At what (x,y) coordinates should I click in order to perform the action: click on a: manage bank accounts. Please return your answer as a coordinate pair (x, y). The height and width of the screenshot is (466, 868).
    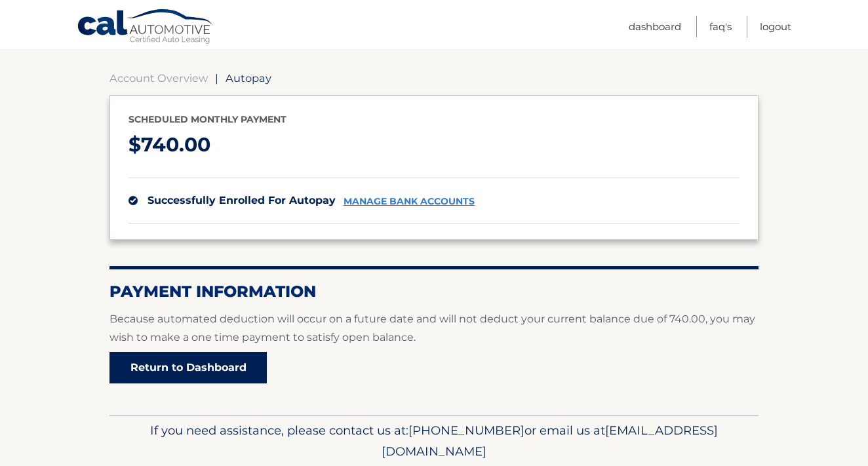
    Looking at the image, I should click on (409, 201).